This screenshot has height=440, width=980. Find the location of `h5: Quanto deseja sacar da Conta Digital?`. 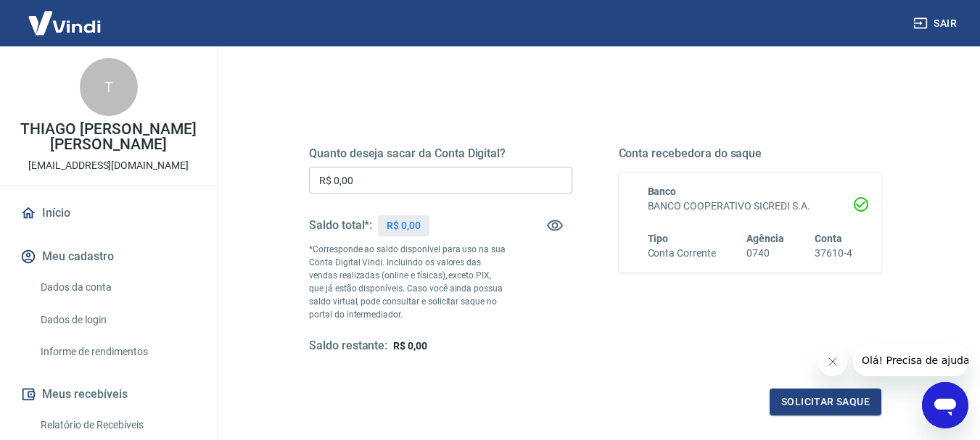

h5: Quanto deseja sacar da Conta Digital? is located at coordinates (440, 154).